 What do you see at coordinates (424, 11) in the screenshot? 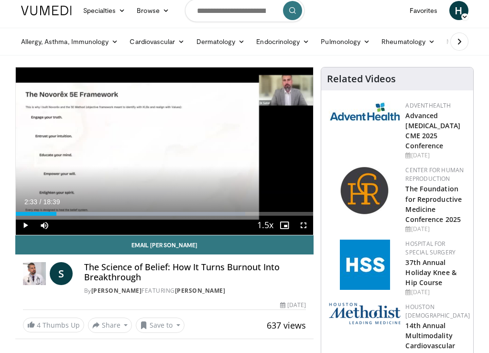
I see `a: Favorites` at bounding box center [424, 11].